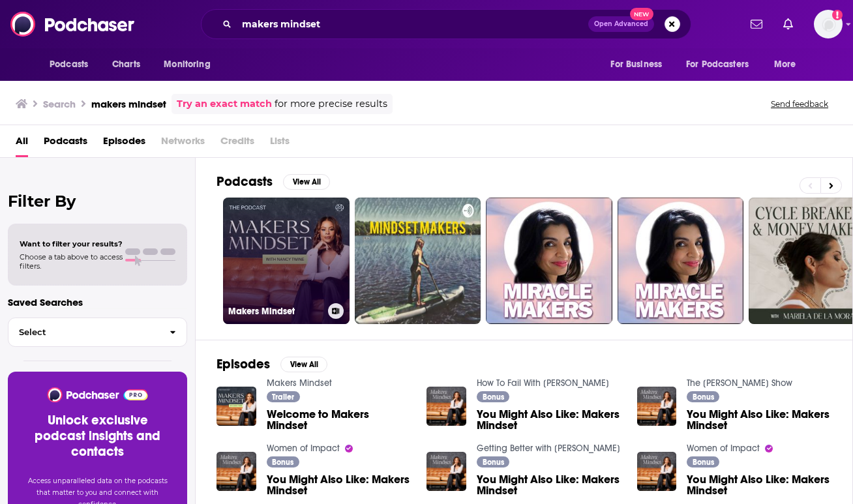 The width and height of the screenshot is (853, 504). What do you see at coordinates (225, 104) in the screenshot?
I see `a: Try an exact match` at bounding box center [225, 104].